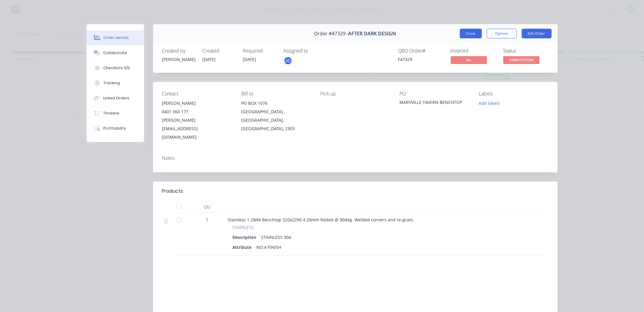 The height and width of the screenshot is (312, 644). I want to click on div: Assigned to, so click(314, 50).